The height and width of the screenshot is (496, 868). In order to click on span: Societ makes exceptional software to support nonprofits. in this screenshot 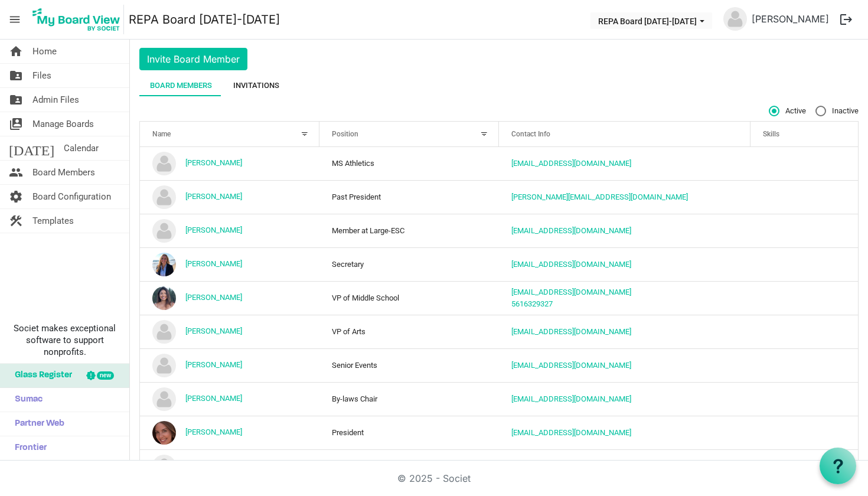, I will do `click(64, 340)`.